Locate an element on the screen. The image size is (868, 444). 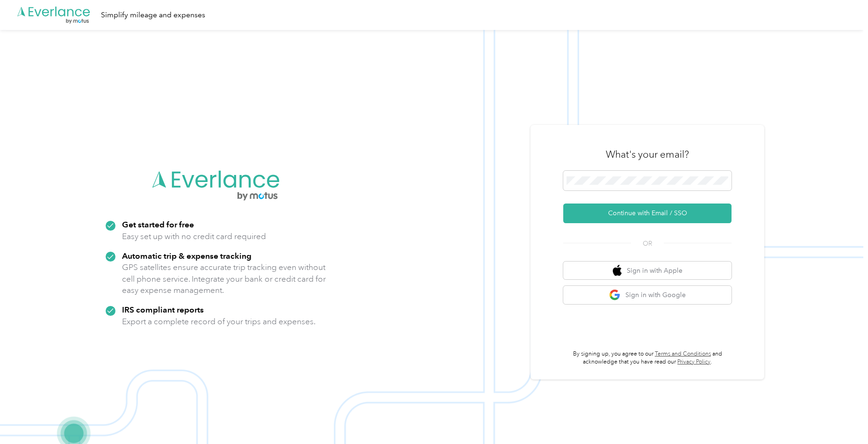
span: OR is located at coordinates (648, 243).